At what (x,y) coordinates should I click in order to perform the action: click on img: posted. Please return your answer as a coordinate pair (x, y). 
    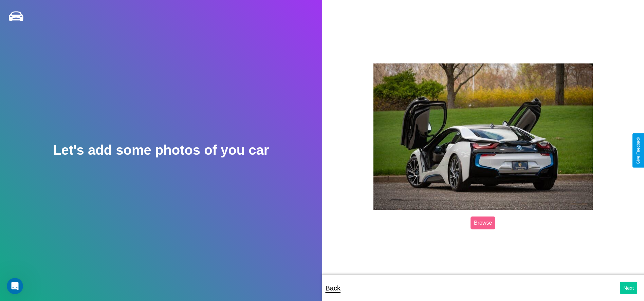
    Looking at the image, I should click on (483, 136).